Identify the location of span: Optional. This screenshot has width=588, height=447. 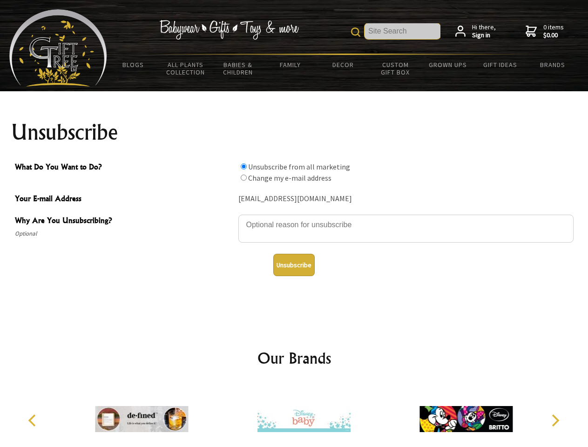
(124, 234).